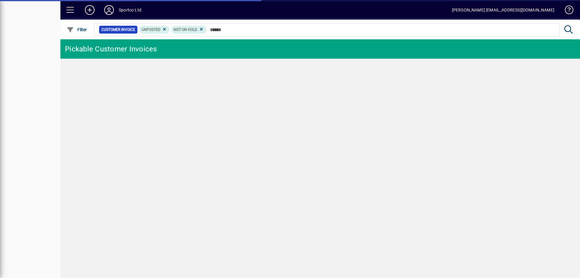 This screenshot has width=580, height=278. What do you see at coordinates (118, 30) in the screenshot?
I see `span: Customer Invoice` at bounding box center [118, 30].